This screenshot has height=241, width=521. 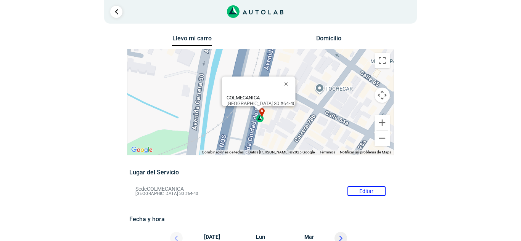 I want to click on a: Ir al paso anterior, so click(x=116, y=12).